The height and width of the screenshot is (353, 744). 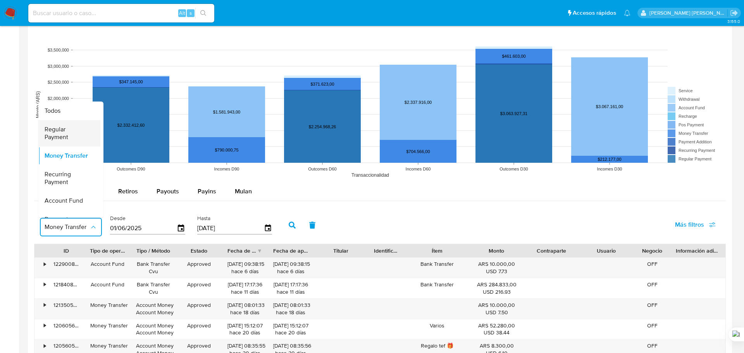 I want to click on a: Notificaciones, so click(x=627, y=13).